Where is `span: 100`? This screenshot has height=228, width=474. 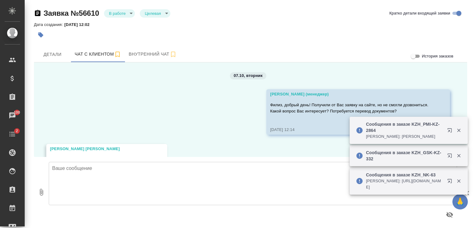 span: 100 is located at coordinates (17, 112).